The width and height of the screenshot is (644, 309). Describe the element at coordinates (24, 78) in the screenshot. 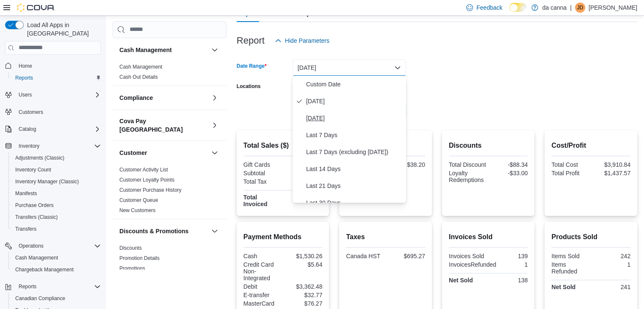

I see `a: Reports` at that location.